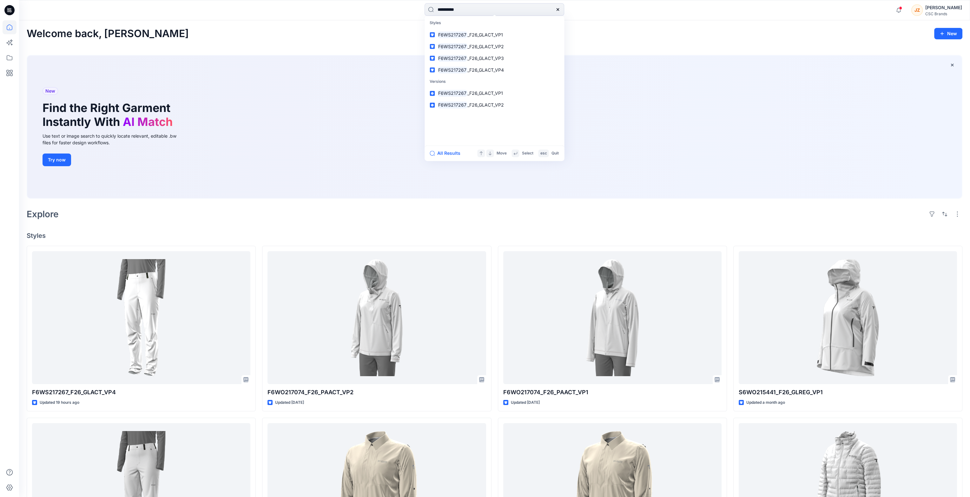  I want to click on div: CSC Brands, so click(944, 14).